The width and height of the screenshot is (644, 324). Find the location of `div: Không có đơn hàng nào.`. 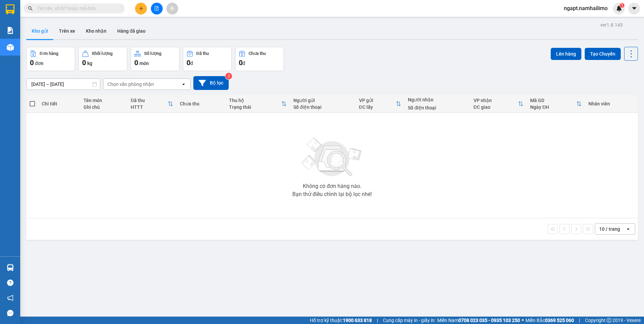

div: Không có đơn hàng nào. is located at coordinates (332, 186).